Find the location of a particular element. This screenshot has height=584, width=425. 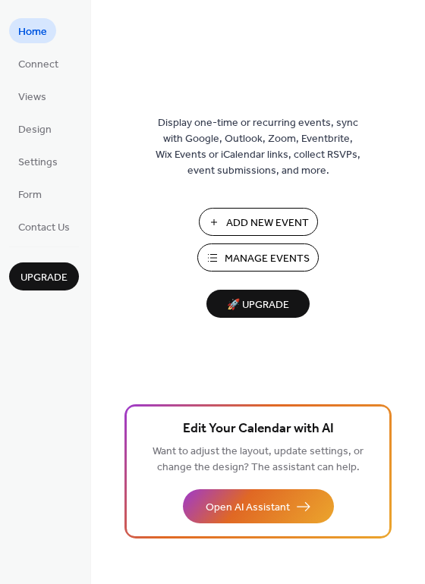

button: Open AI Assistant is located at coordinates (258, 506).